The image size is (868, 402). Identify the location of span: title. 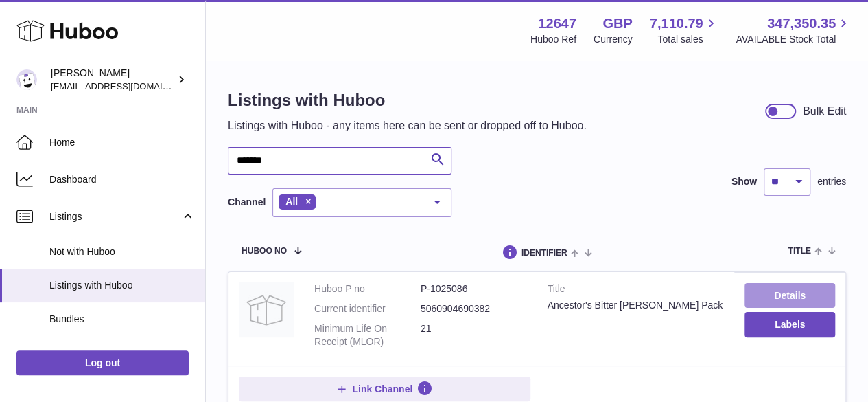
(799, 251).